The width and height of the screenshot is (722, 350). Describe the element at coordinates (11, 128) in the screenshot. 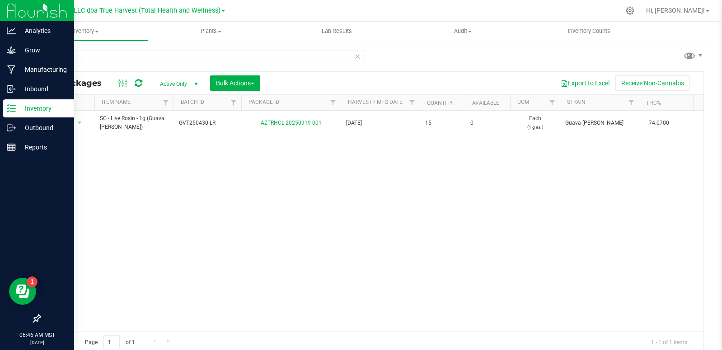

I see `inline-svg: Outbound` at that location.